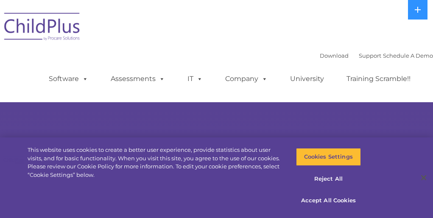 The image size is (433, 218). What do you see at coordinates (408, 56) in the screenshot?
I see `a: Schedule A Demo` at bounding box center [408, 56].